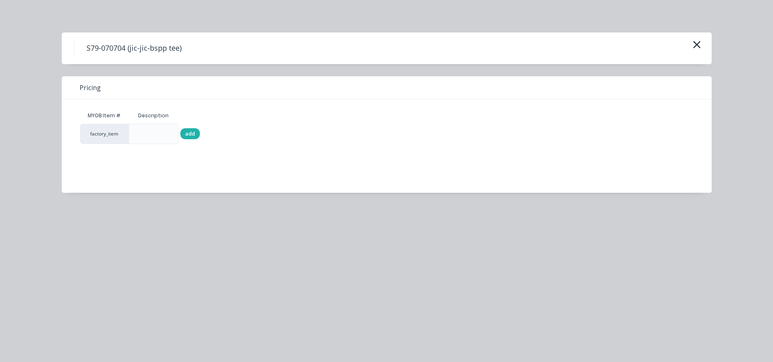 This screenshot has width=773, height=362. Describe the element at coordinates (104, 116) in the screenshot. I see `div: MYOB Item #` at that location.